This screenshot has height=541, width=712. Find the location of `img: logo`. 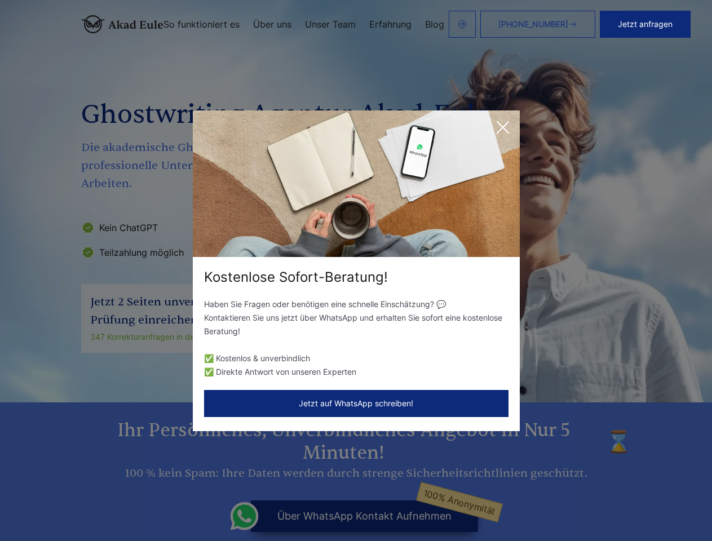

img: logo is located at coordinates (122, 24).